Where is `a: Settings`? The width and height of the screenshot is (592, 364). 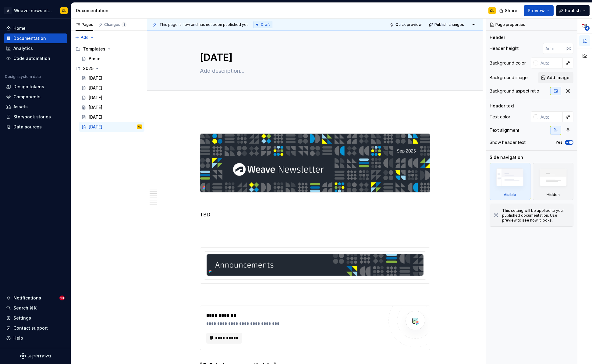 a: Settings is located at coordinates (35, 318).